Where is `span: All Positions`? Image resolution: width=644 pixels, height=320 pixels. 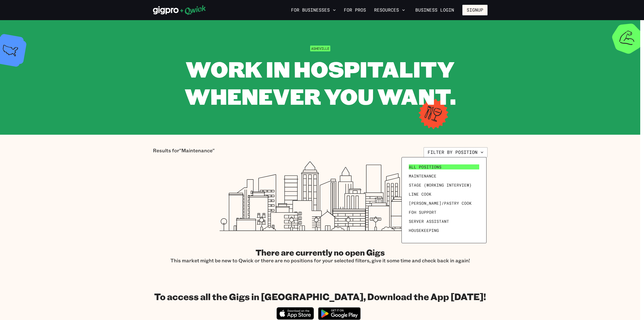
span: All Positions is located at coordinates (425, 167).